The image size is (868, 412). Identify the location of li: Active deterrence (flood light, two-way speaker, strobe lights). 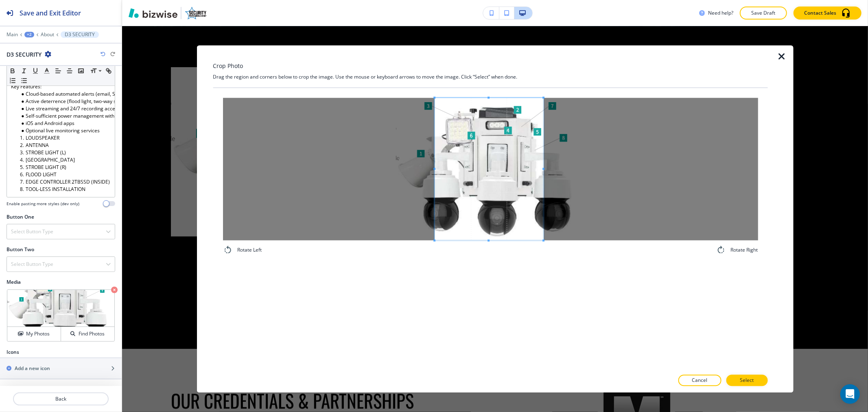
(64, 101).